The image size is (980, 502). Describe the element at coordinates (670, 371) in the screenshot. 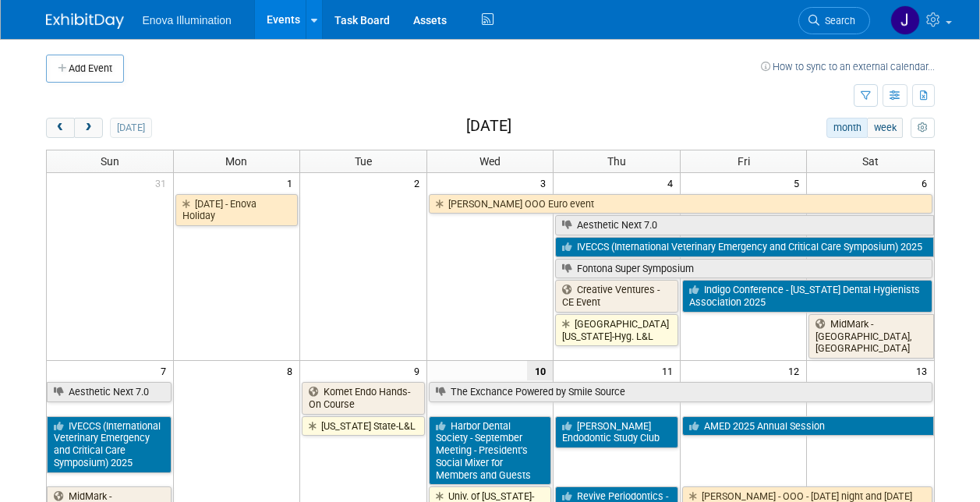

I see `span: 11` at that location.